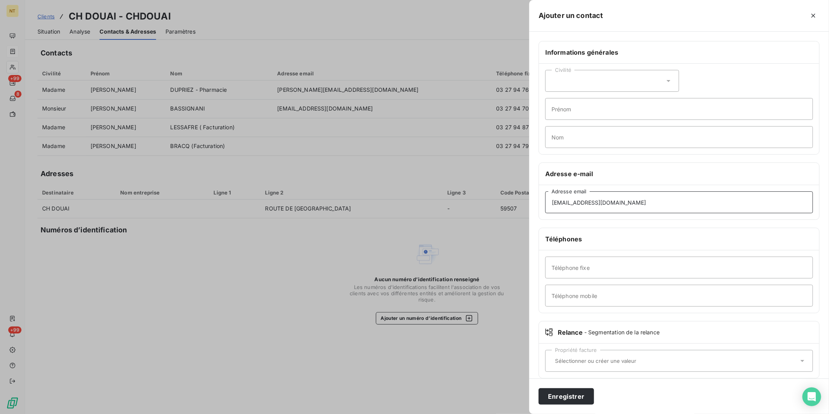  I want to click on h6: Adresse e-mail, so click(679, 174).